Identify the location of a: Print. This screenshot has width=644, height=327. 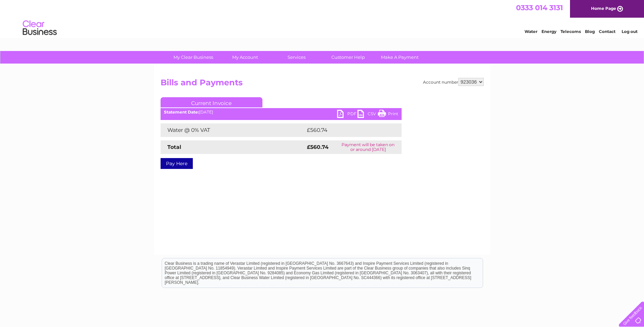
(388, 115).